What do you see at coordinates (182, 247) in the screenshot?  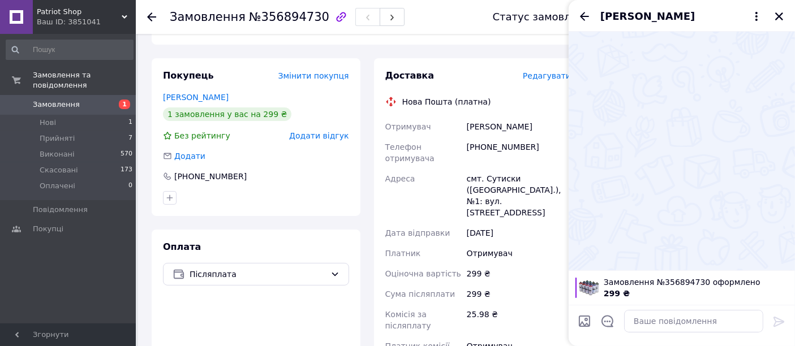 I see `span: Оплата` at bounding box center [182, 247].